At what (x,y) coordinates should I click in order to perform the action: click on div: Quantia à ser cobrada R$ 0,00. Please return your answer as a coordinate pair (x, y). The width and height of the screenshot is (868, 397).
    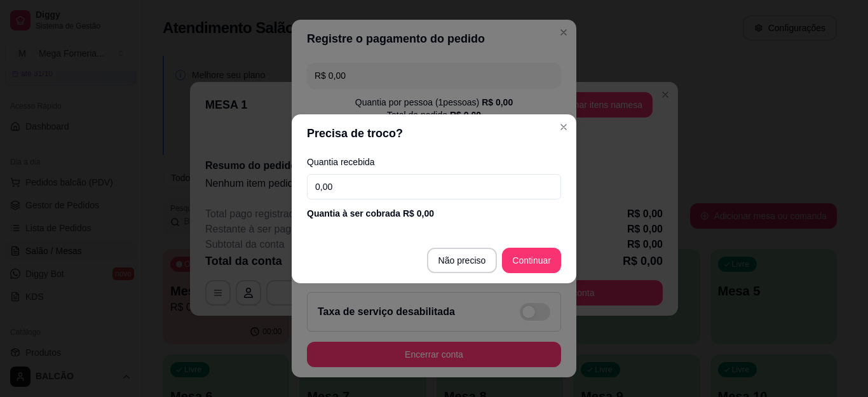
    Looking at the image, I should click on (434, 213).